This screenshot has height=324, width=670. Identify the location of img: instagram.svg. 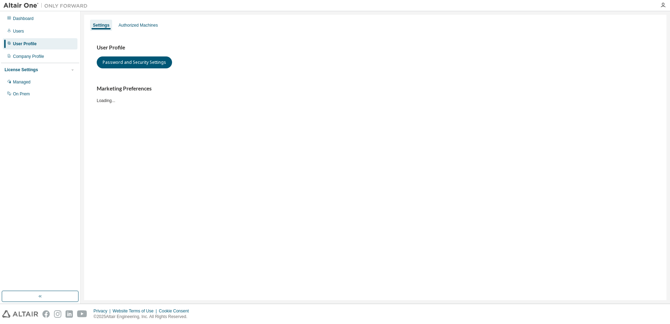
(57, 314).